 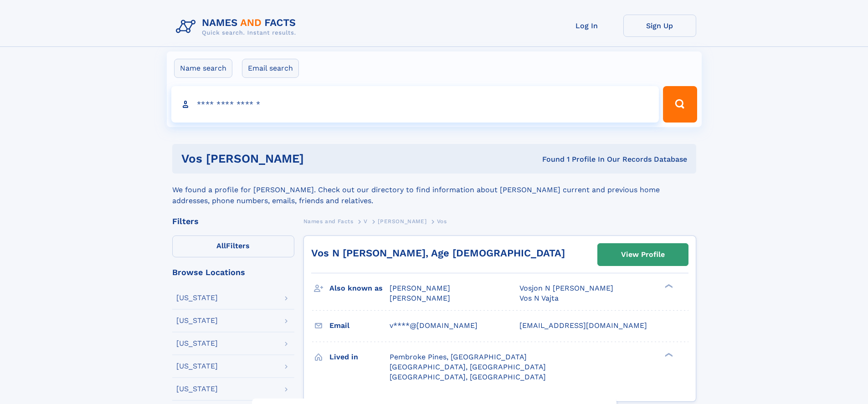 I want to click on img: Logo Names and Facts, so click(x=238, y=27).